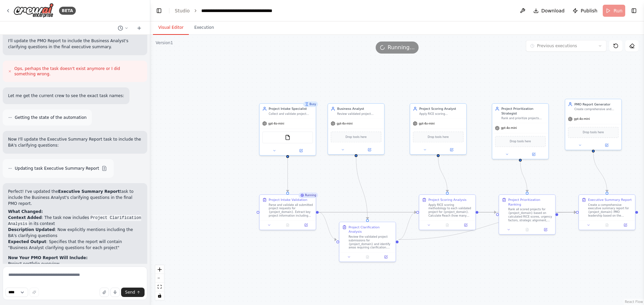 This screenshot has width=644, height=305. Describe the element at coordinates (133, 292) in the screenshot. I see `button: Send` at that location.